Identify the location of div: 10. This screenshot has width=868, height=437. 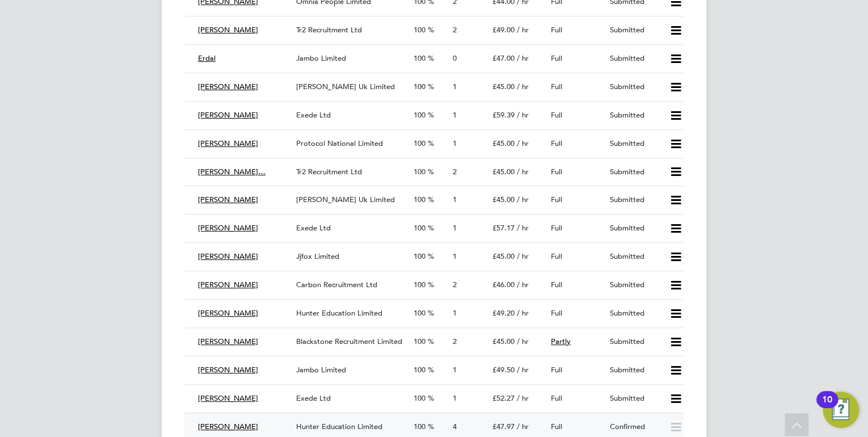
(827, 407).